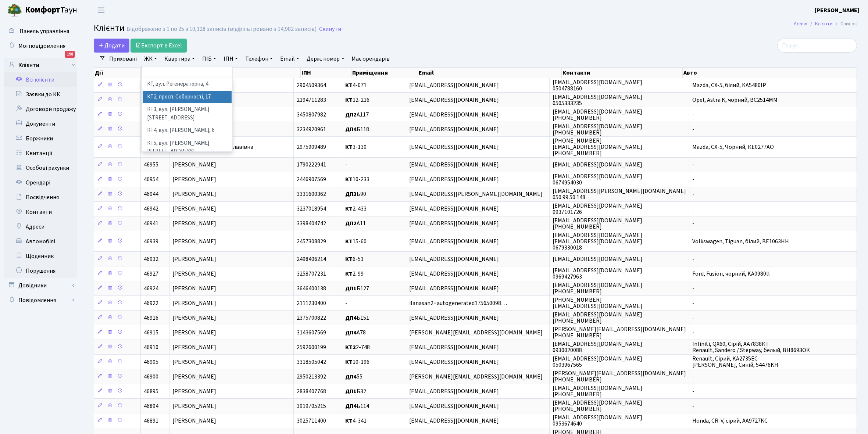 This screenshot has height=434, width=868. Describe the element at coordinates (70, 54) in the screenshot. I see `div: 198` at that location.